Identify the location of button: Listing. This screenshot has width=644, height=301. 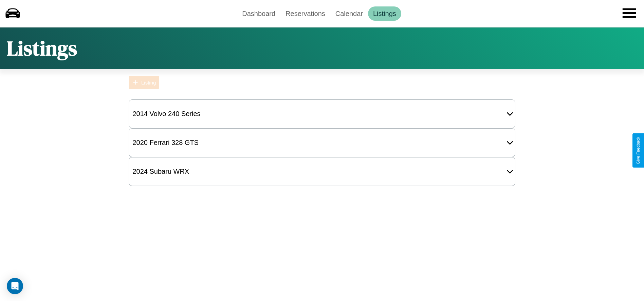
(144, 82).